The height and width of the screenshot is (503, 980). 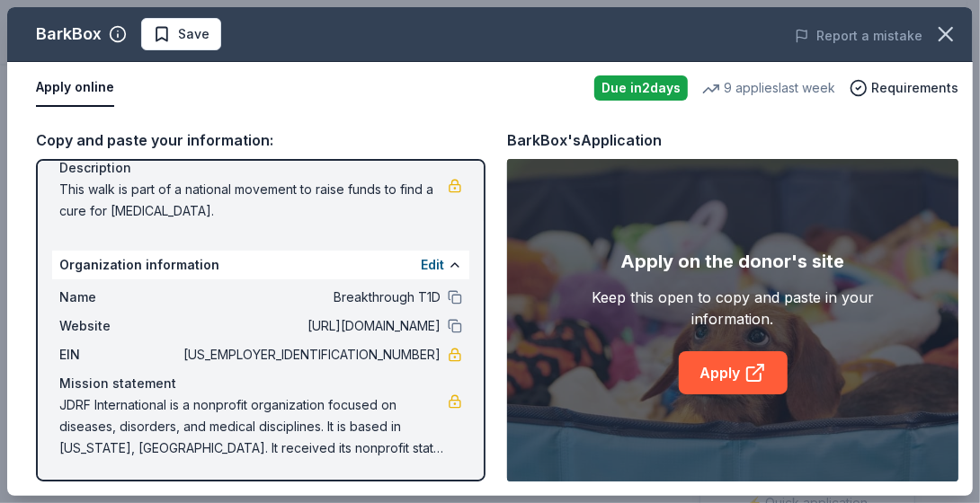 What do you see at coordinates (733, 308) in the screenshot?
I see `div: Keep this open to copy and paste in your information.` at bounding box center [733, 308].